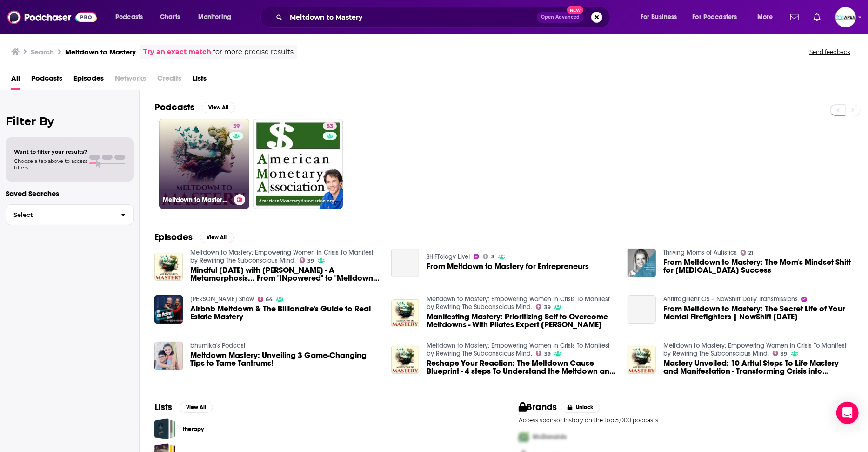  Describe the element at coordinates (52, 17) in the screenshot. I see `a: Podchaser - Follow, Share and Rate Podcasts` at that location.